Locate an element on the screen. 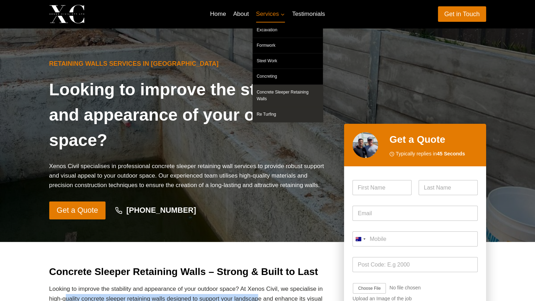  a: Home is located at coordinates (218, 14).